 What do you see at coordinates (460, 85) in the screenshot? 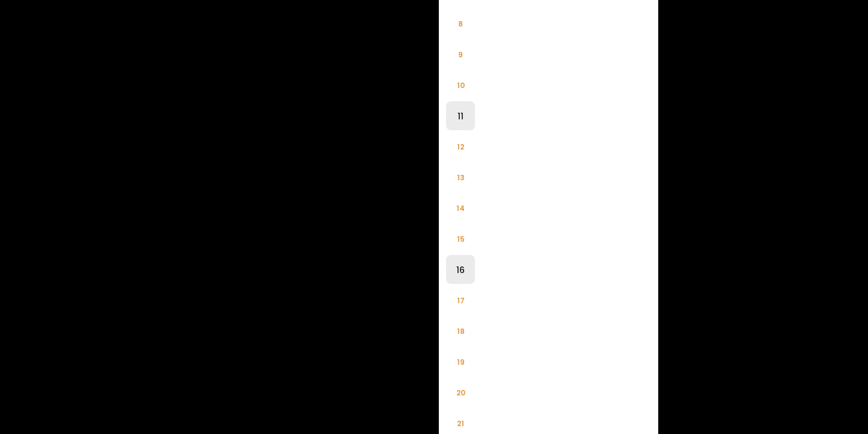
I see `li: 10` at bounding box center [460, 85].